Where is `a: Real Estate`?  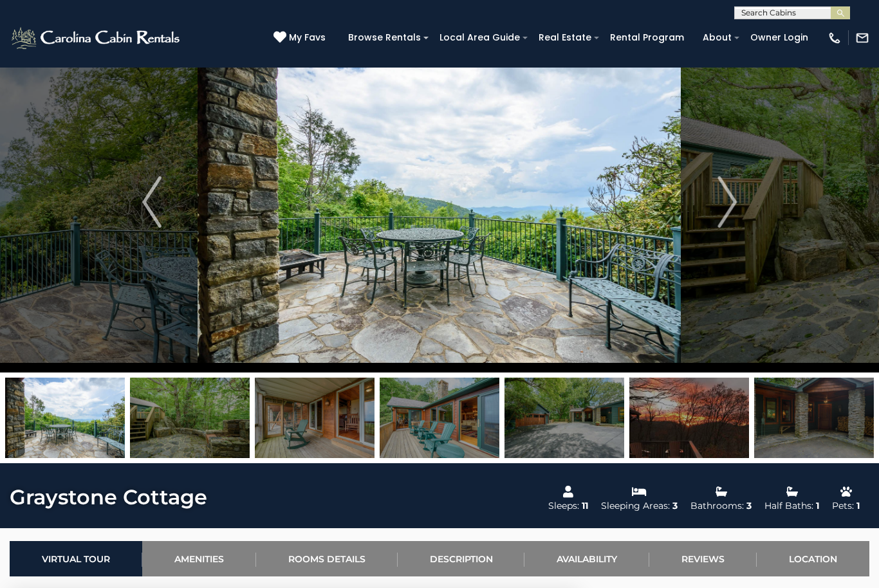 a: Real Estate is located at coordinates (565, 37).